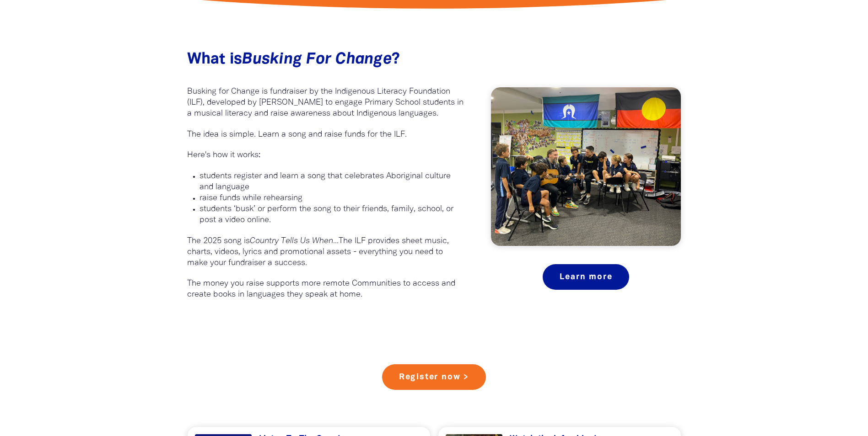 The width and height of the screenshot is (868, 436). Describe the element at coordinates (434, 377) in the screenshot. I see `a: Register now >` at that location.